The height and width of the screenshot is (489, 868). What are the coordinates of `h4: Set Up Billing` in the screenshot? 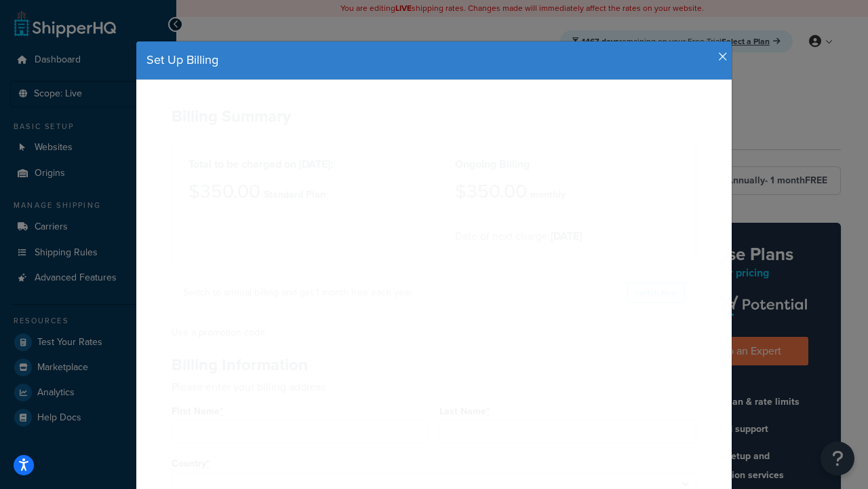 It's located at (434, 60).